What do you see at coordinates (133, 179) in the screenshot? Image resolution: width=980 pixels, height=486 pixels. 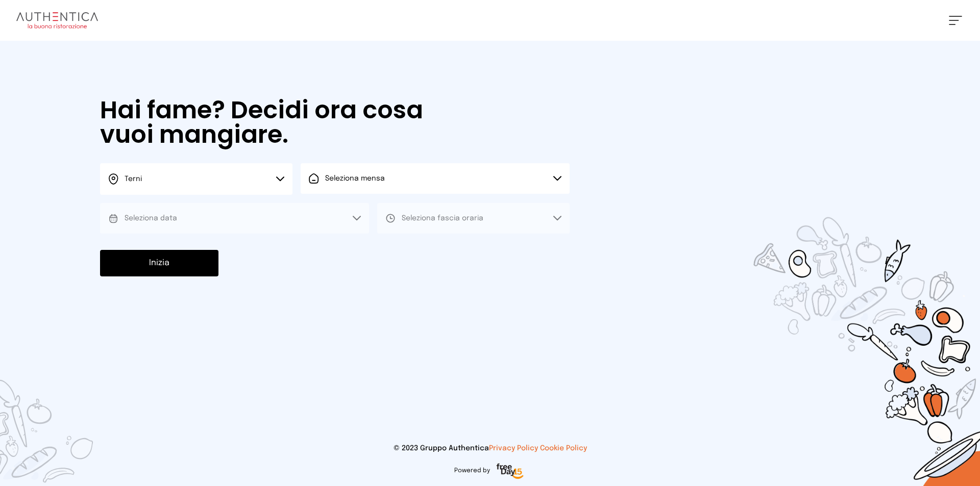 I see `span: Terni` at bounding box center [133, 179].